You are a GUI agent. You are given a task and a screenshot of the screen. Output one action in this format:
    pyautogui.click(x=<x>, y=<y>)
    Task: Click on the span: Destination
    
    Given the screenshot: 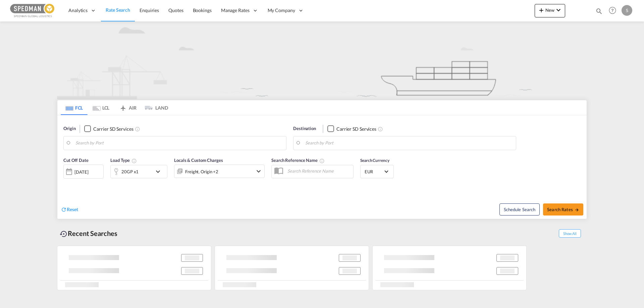 What is the action you would take?
    pyautogui.click(x=304, y=129)
    